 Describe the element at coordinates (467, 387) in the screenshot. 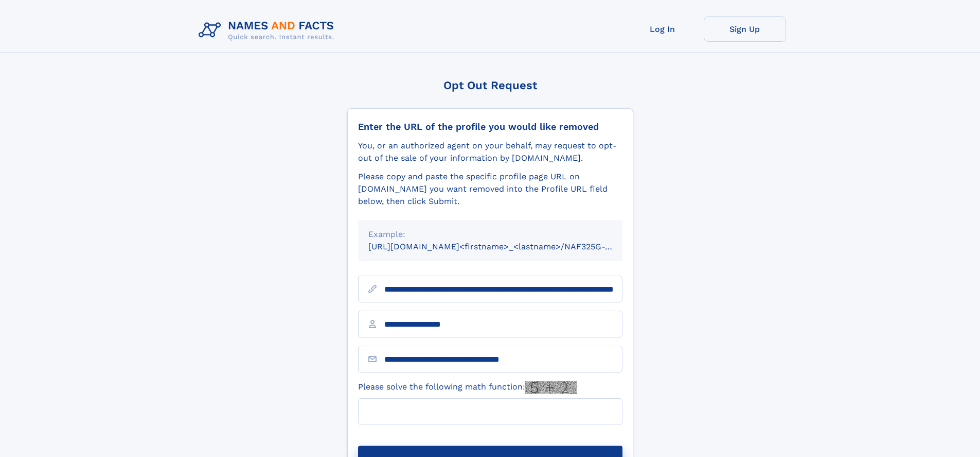

I see `label: Please solve the following math function:` at that location.